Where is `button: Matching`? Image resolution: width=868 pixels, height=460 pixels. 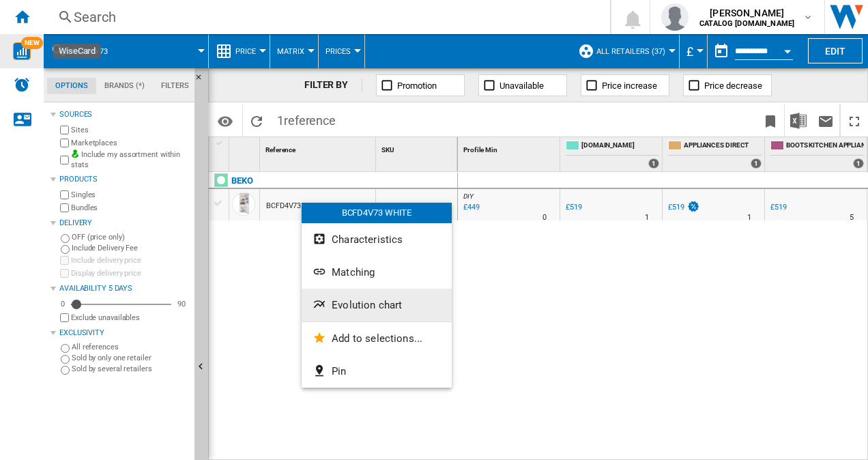
button: Matching is located at coordinates (377, 272).